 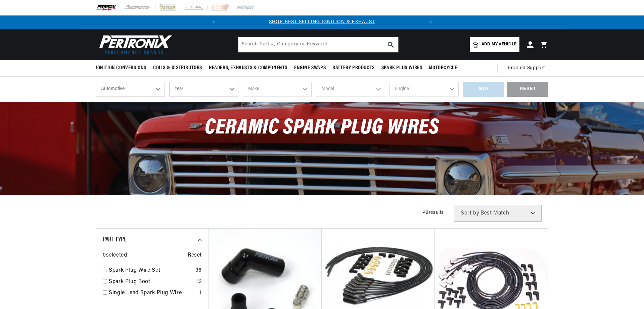 What do you see at coordinates (391, 45) in the screenshot?
I see `button: search button` at bounding box center [391, 45].